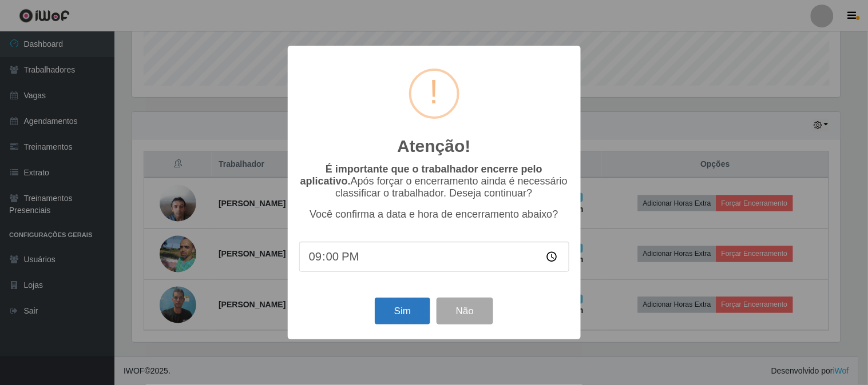 This screenshot has width=868, height=385. What do you see at coordinates (421, 175) in the screenshot?
I see `b: É importante que o trabalhador encerre pelo aplicativo.` at bounding box center [421, 175].